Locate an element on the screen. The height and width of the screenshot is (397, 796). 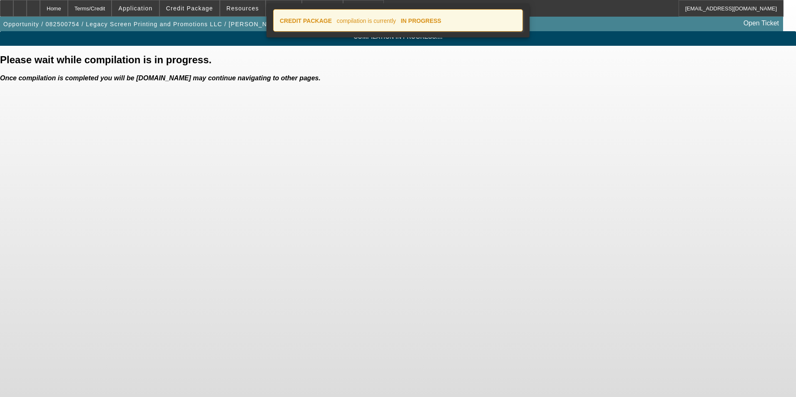
button: Resources is located at coordinates (243, 8).